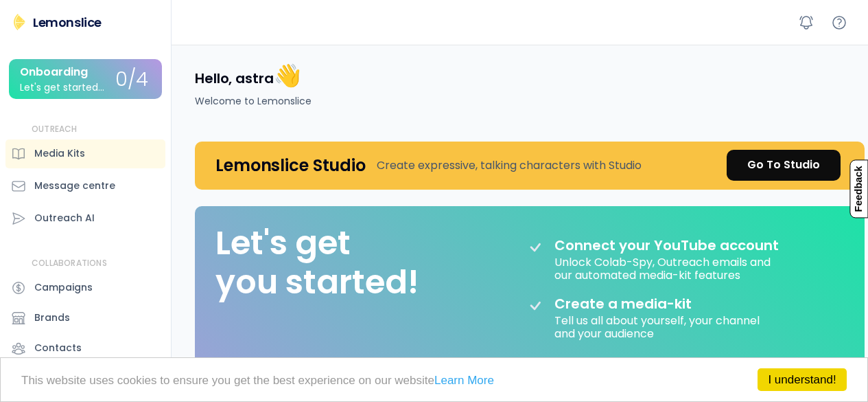  Describe the element at coordinates (58, 348) in the screenshot. I see `div: Contacts` at that location.